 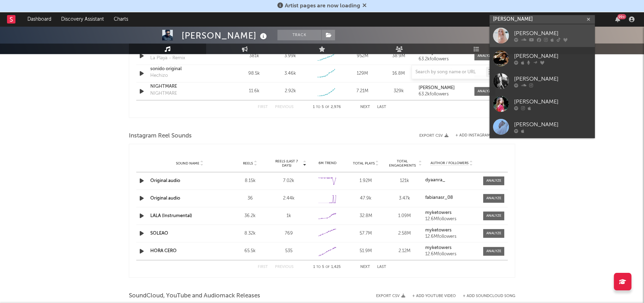 I want to click on div: 1k, so click(x=289, y=216).